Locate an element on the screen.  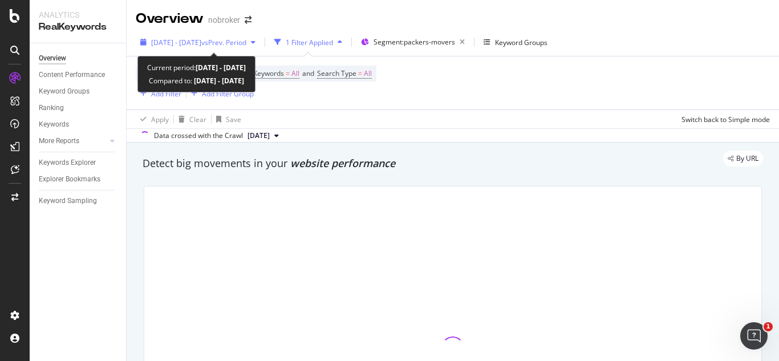
div: RealKeywords is located at coordinates (78, 27).